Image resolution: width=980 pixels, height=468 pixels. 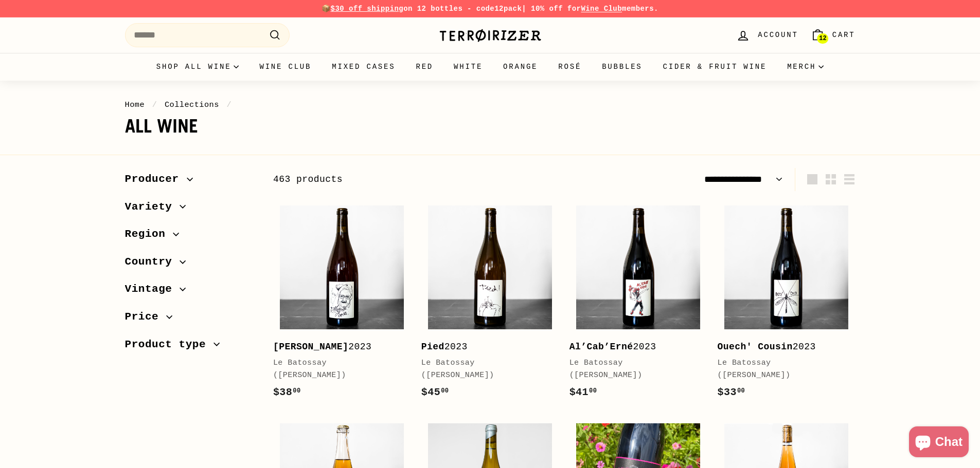 I want to click on span: Producer, so click(x=156, y=179).